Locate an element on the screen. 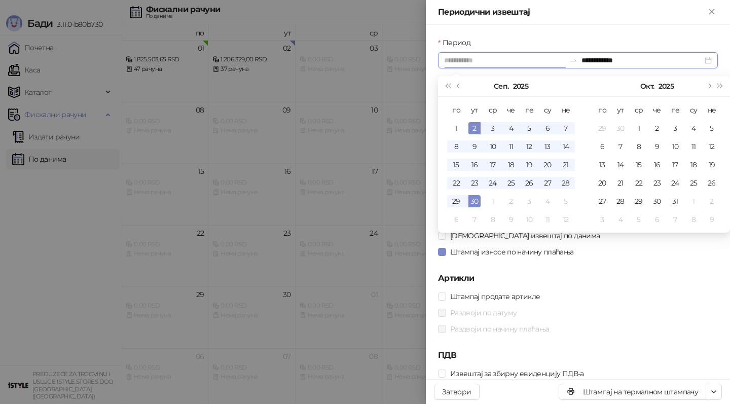  div: 8 is located at coordinates (639, 147).